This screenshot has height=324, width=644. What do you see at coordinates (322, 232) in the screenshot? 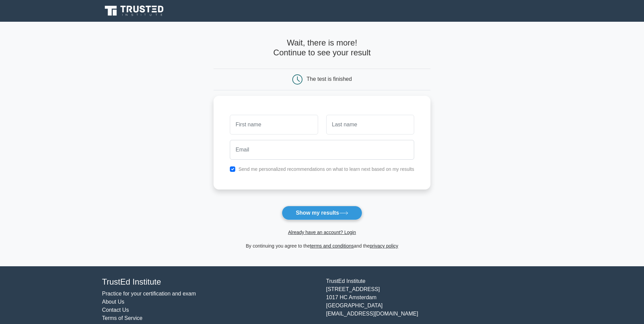
I see `a: Already have an account? Login` at bounding box center [322, 232].